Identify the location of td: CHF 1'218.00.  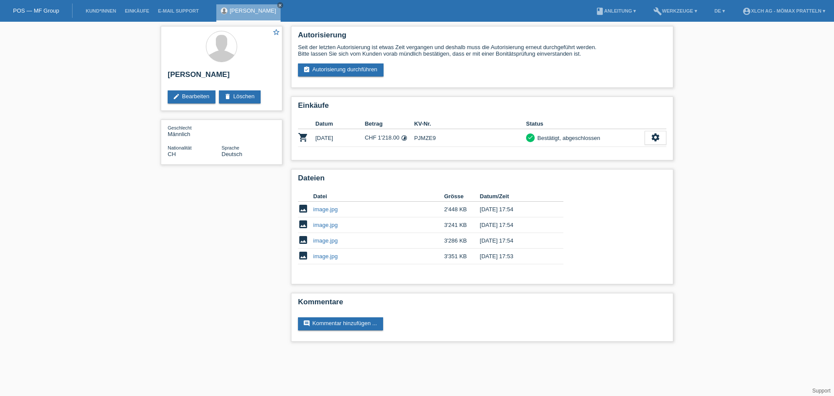
(390, 138).